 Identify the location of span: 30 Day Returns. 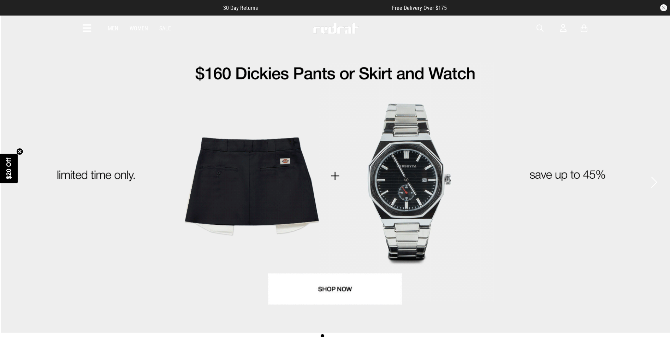
(241, 8).